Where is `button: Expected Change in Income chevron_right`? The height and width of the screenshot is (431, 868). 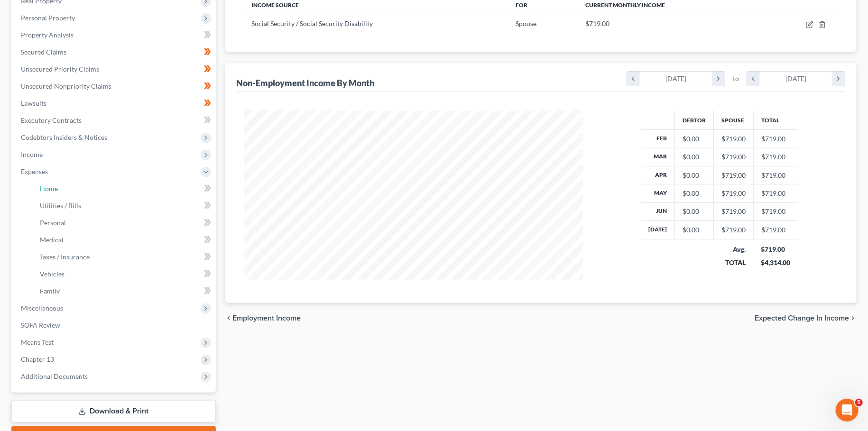 button: Expected Change in Income chevron_right is located at coordinates (805, 318).